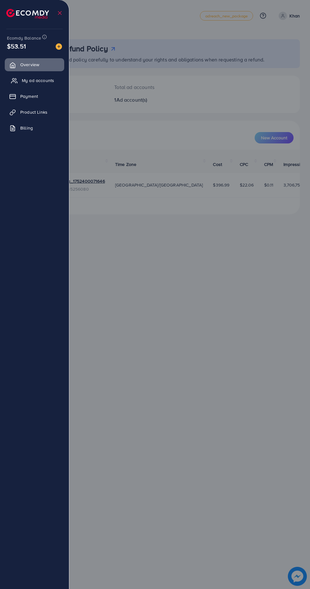 This screenshot has width=310, height=589. I want to click on img: image, so click(59, 47).